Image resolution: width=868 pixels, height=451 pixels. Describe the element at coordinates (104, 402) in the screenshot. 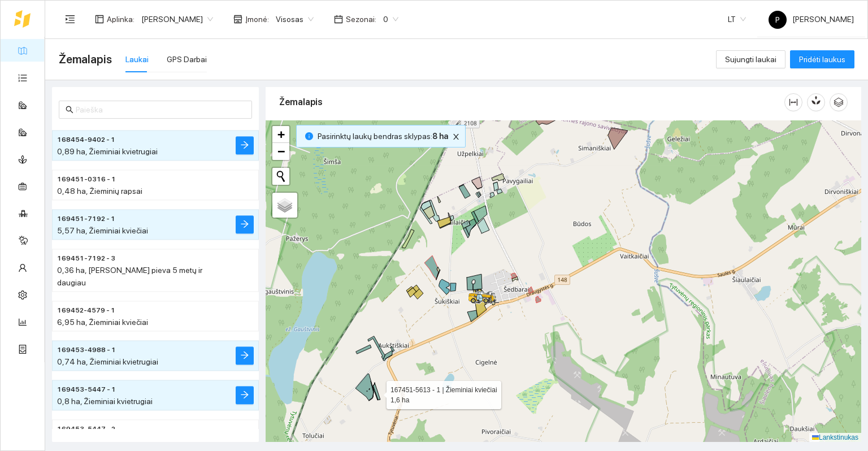

I see `font: 0,8 ha, Žieminiai kvietrugiai` at that location.